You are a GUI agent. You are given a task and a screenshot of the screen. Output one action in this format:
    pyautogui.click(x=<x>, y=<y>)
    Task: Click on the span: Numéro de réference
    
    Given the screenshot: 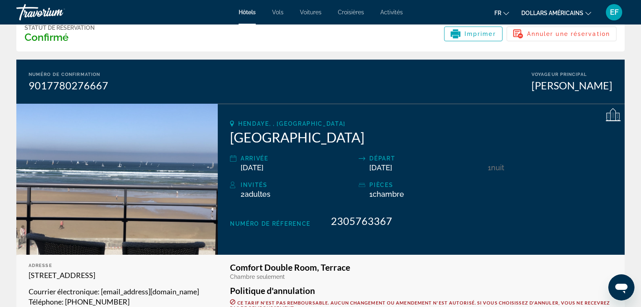 What is the action you would take?
    pyautogui.click(x=270, y=224)
    